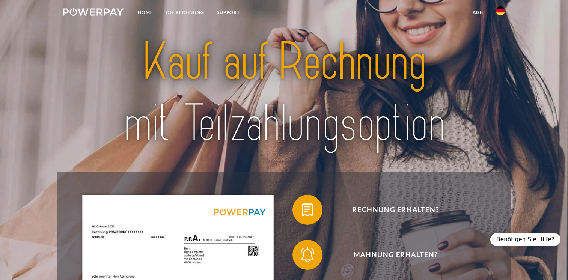  What do you see at coordinates (185, 12) in the screenshot?
I see `a: DIE RECHNUNG` at bounding box center [185, 12].